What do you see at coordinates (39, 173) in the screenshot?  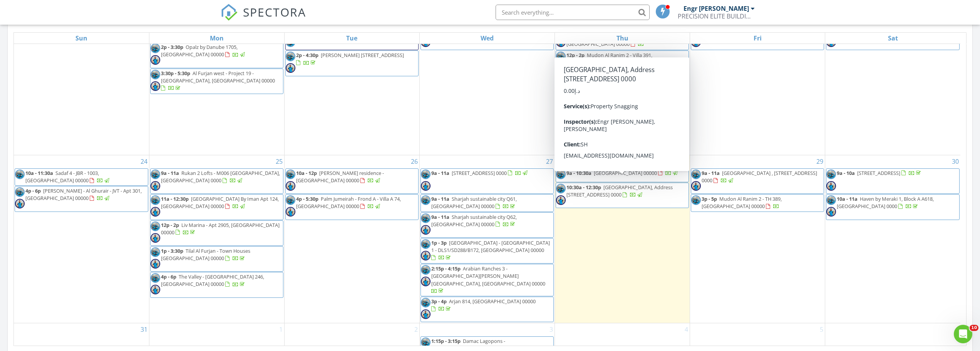 I see `span: 10a - 11:30a` at bounding box center [39, 173].